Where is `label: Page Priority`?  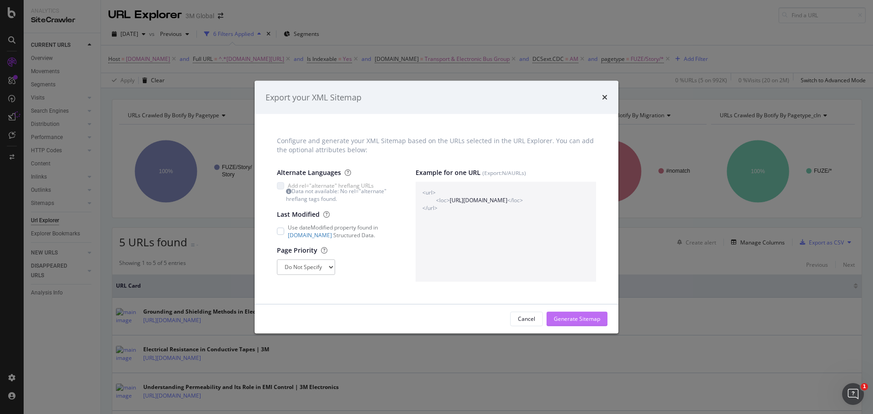
label: Page Priority is located at coordinates (302, 251).